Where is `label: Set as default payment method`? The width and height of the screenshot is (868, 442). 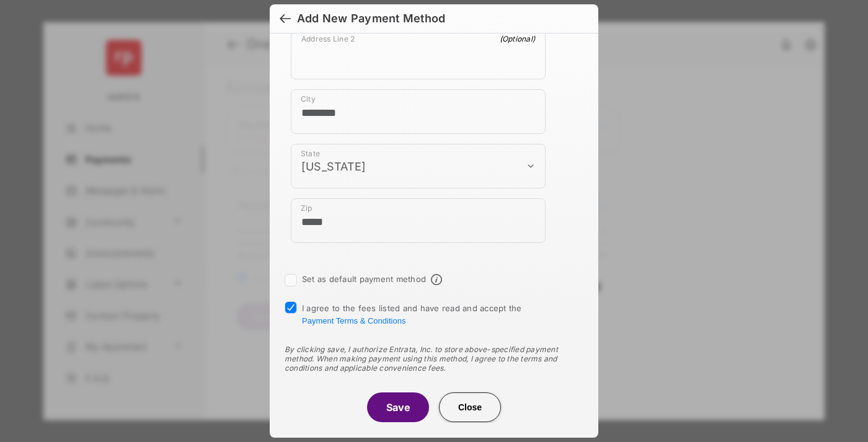 label: Set as default payment method is located at coordinates (364, 279).